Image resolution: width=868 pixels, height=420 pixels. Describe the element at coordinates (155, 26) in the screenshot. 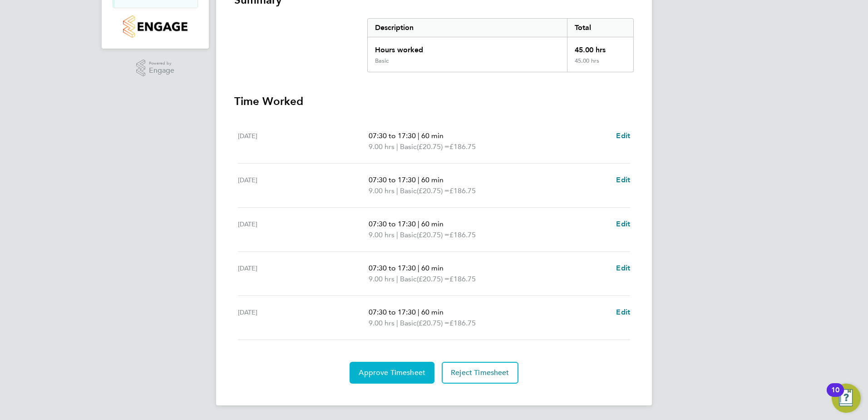

I see `a: Go to home page` at that location.